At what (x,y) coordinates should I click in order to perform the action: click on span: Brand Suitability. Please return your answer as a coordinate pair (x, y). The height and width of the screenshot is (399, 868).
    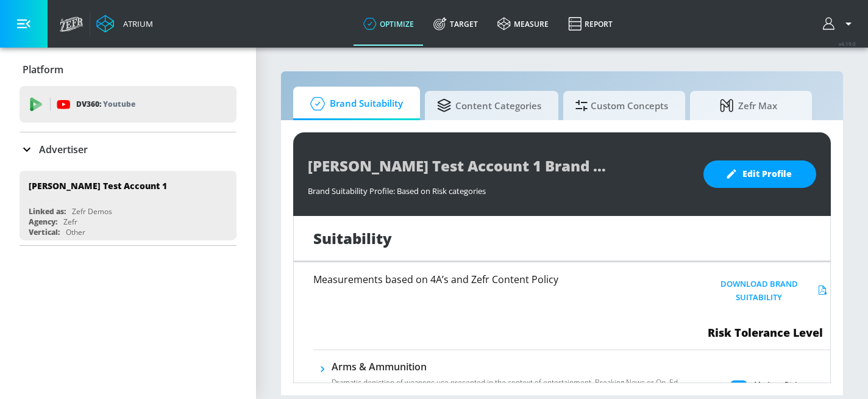
    Looking at the image, I should click on (354, 104).